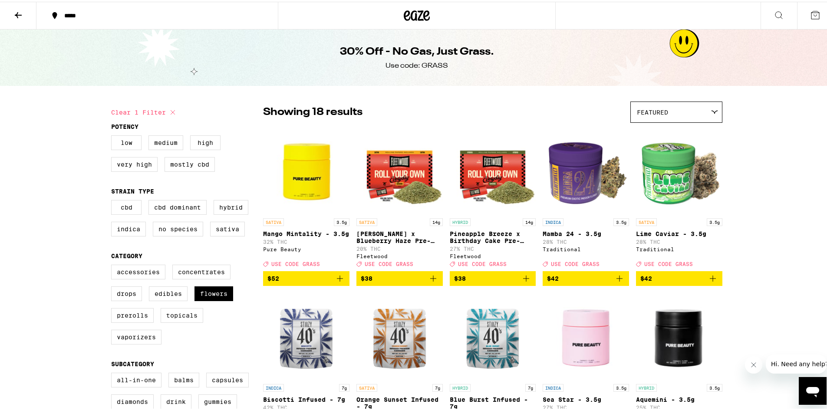 The width and height of the screenshot is (827, 410). I want to click on button: Clear 1 filter, so click(144, 111).